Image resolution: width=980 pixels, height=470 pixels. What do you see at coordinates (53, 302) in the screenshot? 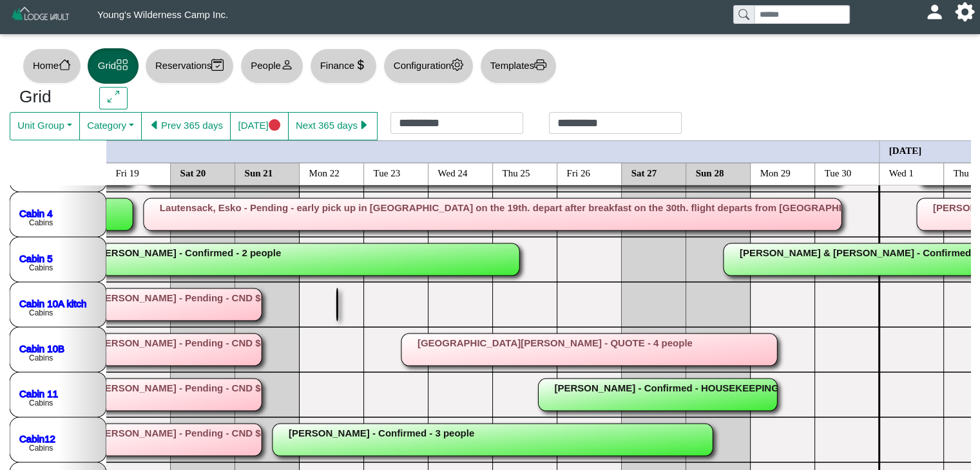
I see `a: Cabin 10A kitch` at bounding box center [53, 302].